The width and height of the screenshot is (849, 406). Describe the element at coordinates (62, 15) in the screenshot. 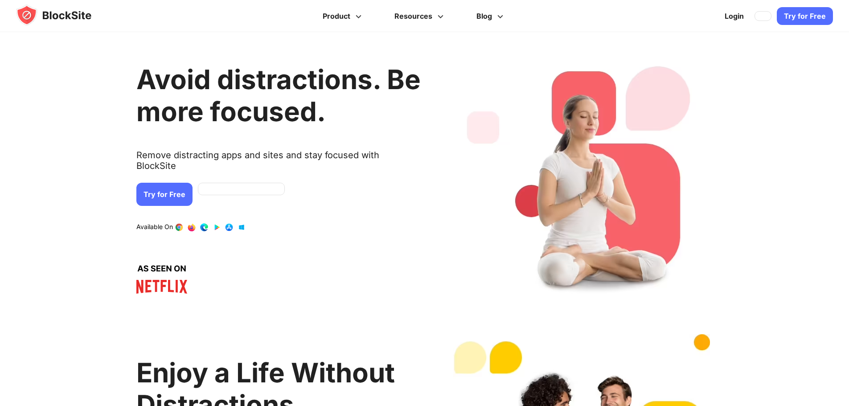

I see `img: blocksite-icon.5d769676.svg` at that location.